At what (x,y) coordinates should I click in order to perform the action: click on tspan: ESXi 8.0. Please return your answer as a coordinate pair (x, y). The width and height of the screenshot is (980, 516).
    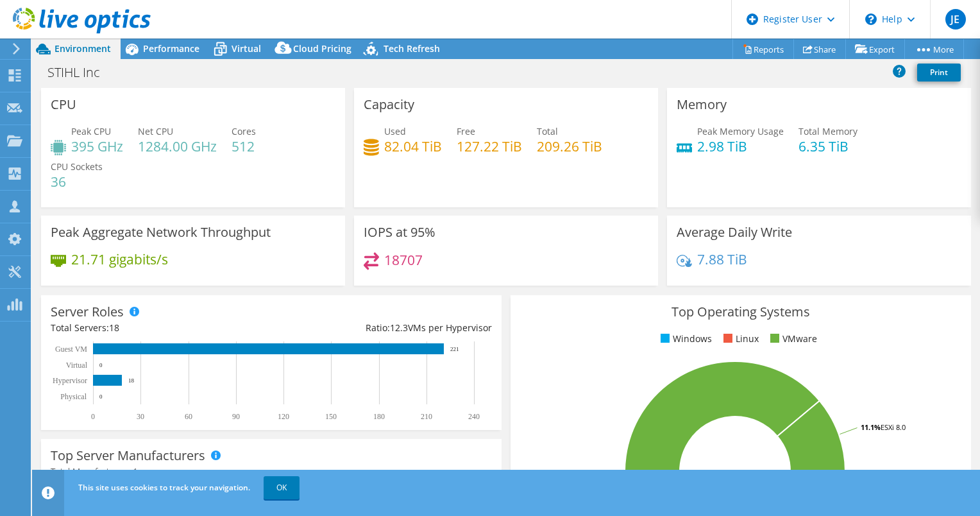
    Looking at the image, I should click on (892, 427).